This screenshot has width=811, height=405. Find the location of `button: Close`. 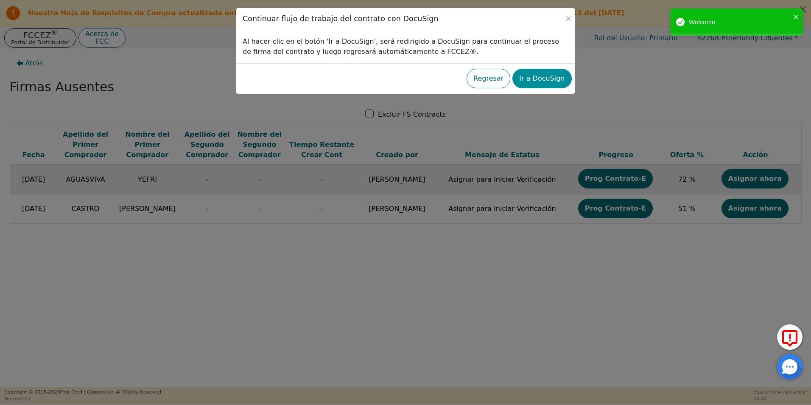

button: Close is located at coordinates (568, 19).